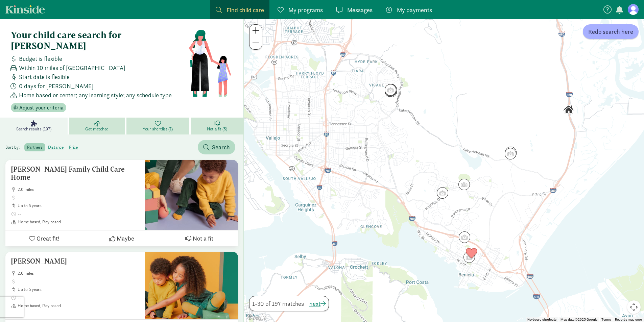 Image resolution: width=644 pixels, height=322 pixels. Describe the element at coordinates (56, 147) in the screenshot. I see `label: distance` at that location.